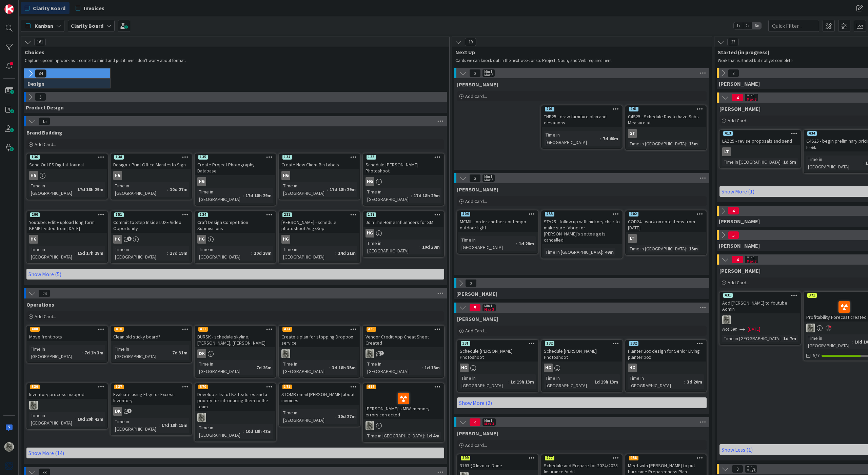  Describe the element at coordinates (549, 215) in the screenshot. I see `div: 453` at that location.